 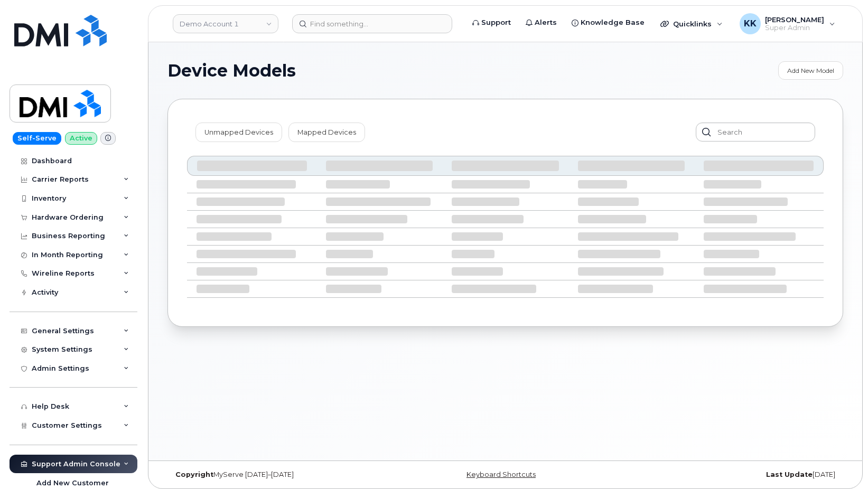 I want to click on span: Device Models, so click(x=232, y=71).